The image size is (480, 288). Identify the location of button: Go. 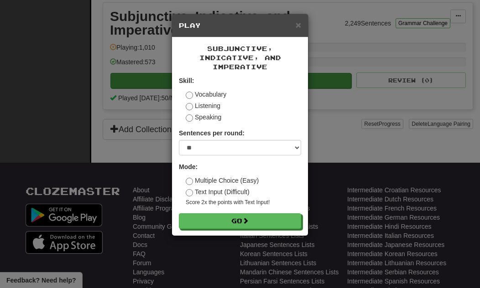
(240, 221).